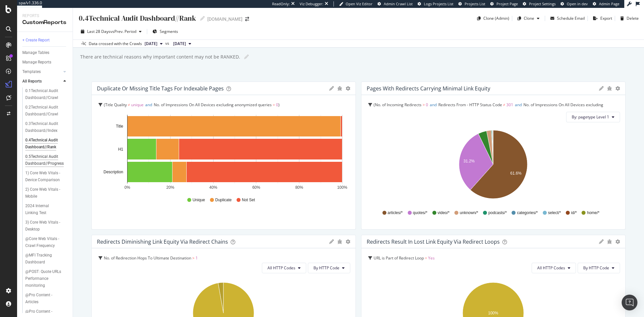 The image size is (644, 317). Describe the element at coordinates (509, 105) in the screenshot. I see `span: 301` at that location.